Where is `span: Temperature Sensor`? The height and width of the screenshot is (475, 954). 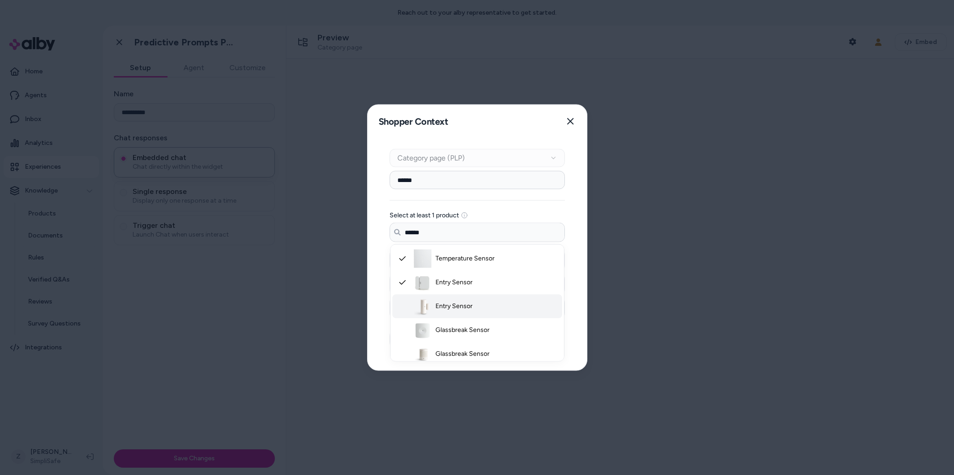 span: Temperature Sensor is located at coordinates (465, 259).